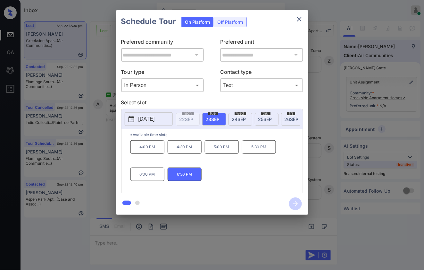  I want to click on div: On Platform, so click(197, 22).